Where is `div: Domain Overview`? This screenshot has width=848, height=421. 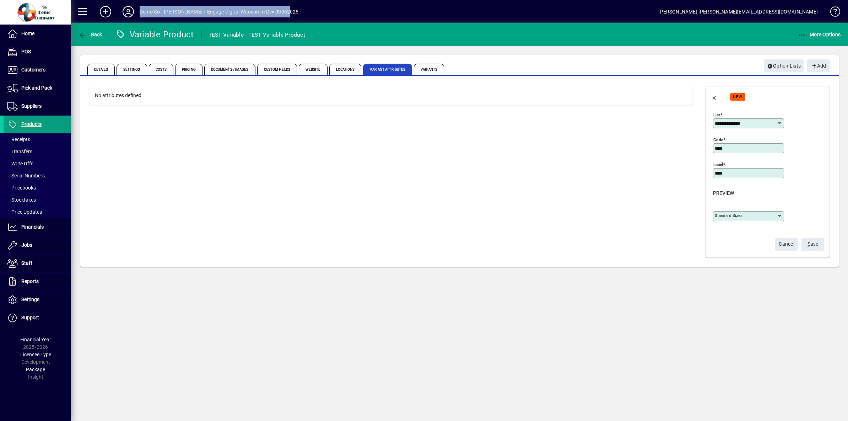 div: Domain Overview is located at coordinates (45, 44).